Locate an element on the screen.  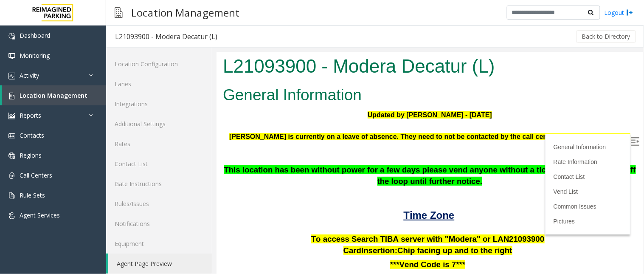
span: Contacts is located at coordinates (32, 135).